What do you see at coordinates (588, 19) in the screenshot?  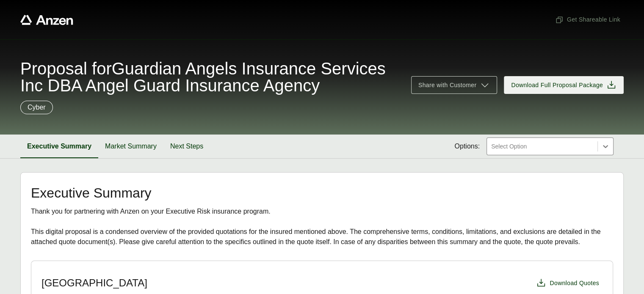 I see `button: Get Shareable Link` at bounding box center [588, 19].